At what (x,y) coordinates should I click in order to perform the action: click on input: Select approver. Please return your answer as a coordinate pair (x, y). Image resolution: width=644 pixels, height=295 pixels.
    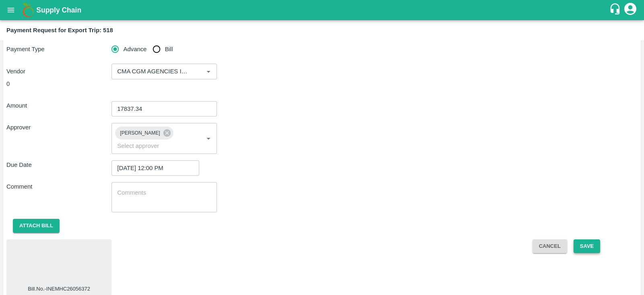
    Looking at the image, I should click on (152, 146).